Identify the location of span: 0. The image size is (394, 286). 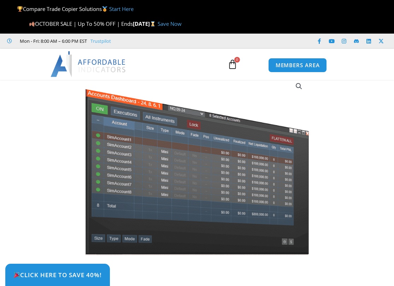
(237, 60).